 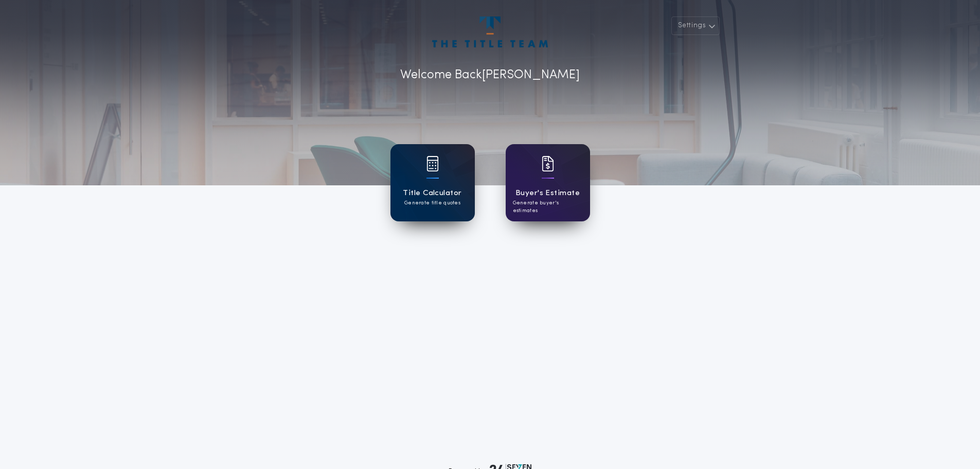 I want to click on p: Generate title quotes, so click(x=432, y=203).